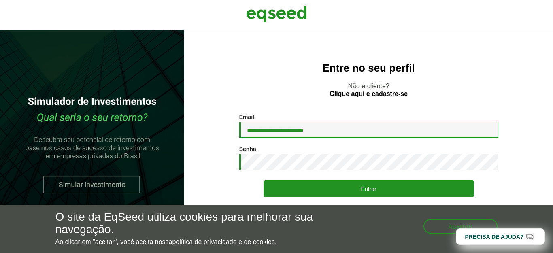  I want to click on p: Ao clicar em "aceitar", você aceita nossa ., so click(188, 242).